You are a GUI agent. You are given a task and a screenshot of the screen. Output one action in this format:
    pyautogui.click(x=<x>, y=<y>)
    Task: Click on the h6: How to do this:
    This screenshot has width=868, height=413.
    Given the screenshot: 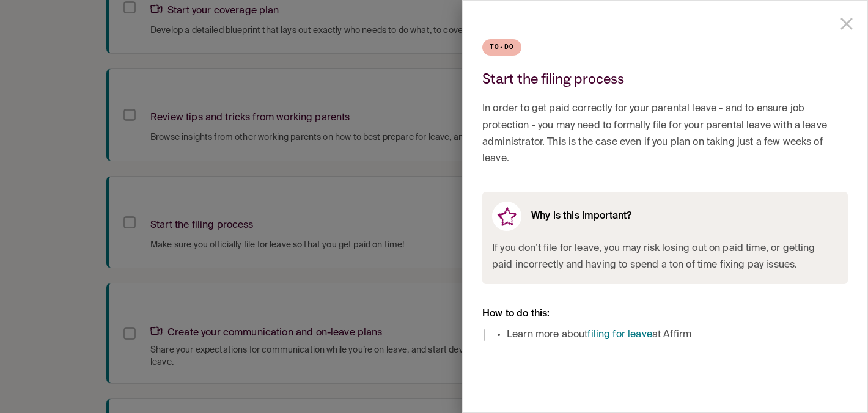 What is the action you would take?
    pyautogui.click(x=665, y=314)
    